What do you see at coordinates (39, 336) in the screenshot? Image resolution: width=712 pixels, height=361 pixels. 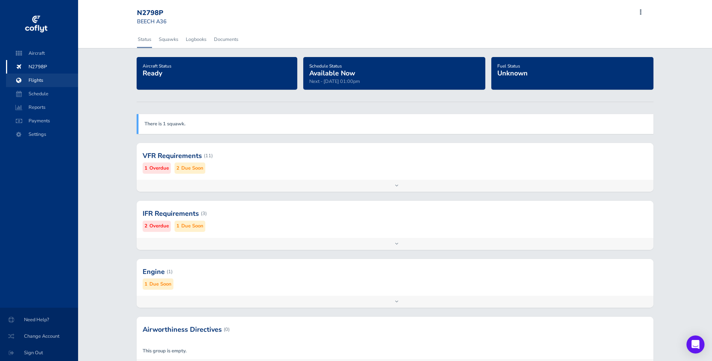 I see `span: Change Account` at bounding box center [39, 336].